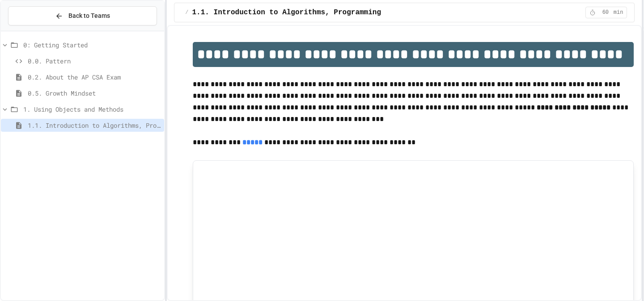  What do you see at coordinates (606, 13) in the screenshot?
I see `span: 60` at bounding box center [606, 13].